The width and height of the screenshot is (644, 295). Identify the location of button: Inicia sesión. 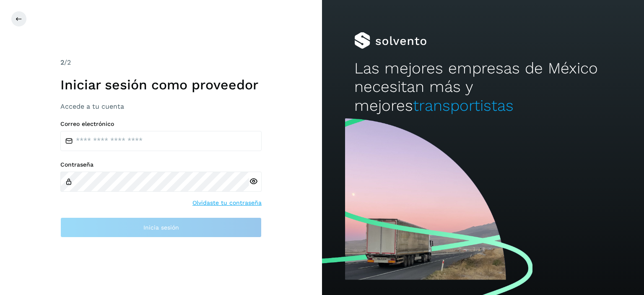
(161, 228).